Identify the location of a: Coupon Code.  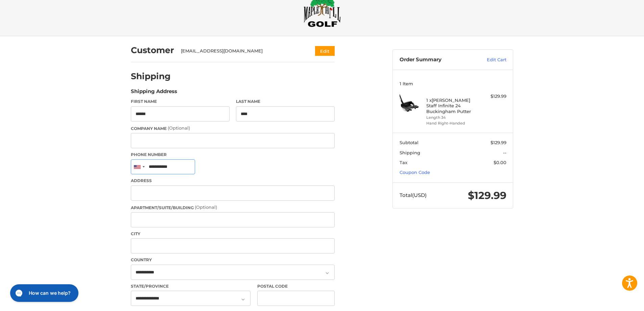
(415, 172).